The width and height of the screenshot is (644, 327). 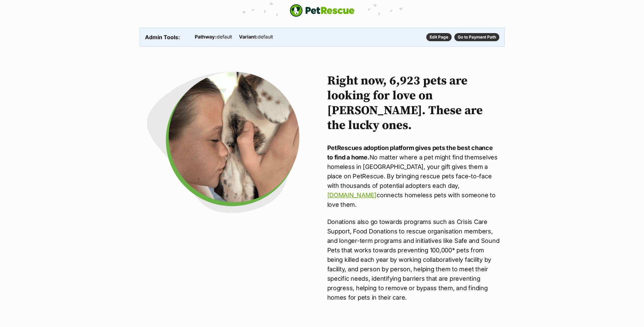 What do you see at coordinates (477, 38) in the screenshot?
I see `a: Go to Payment Path` at bounding box center [477, 38].